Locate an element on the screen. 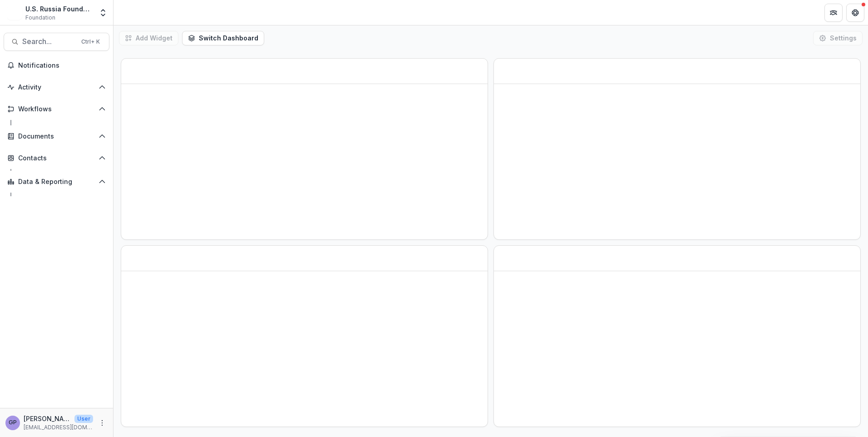 This screenshot has height=437, width=868. button: Open Documents is located at coordinates (56, 136).